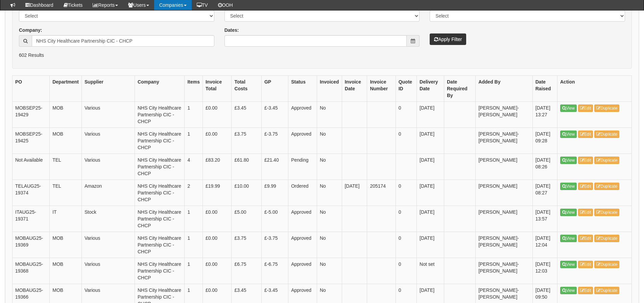 Image resolution: width=644 pixels, height=303 pixels. I want to click on td: Ordered, so click(302, 192).